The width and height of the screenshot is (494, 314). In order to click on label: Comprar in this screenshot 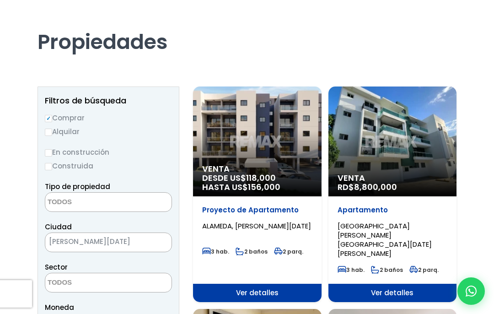, I will do `click(108, 118)`.